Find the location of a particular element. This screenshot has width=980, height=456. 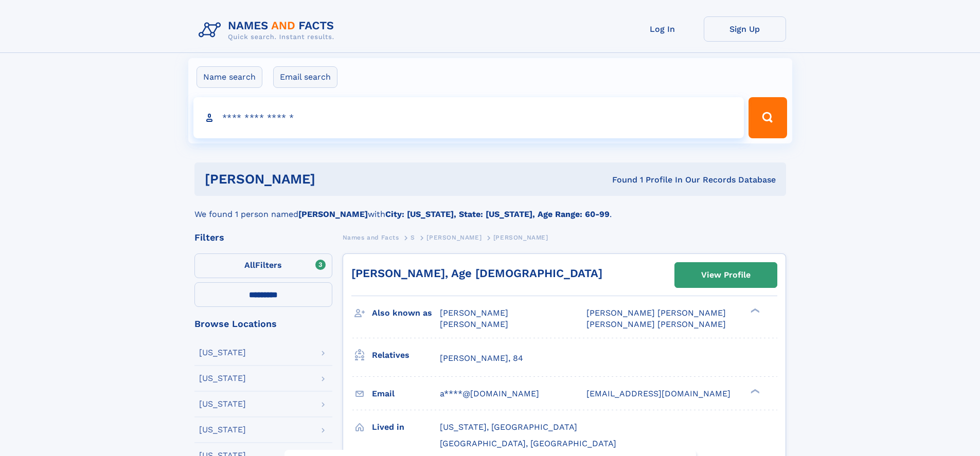

label: Name search is located at coordinates (229, 77).